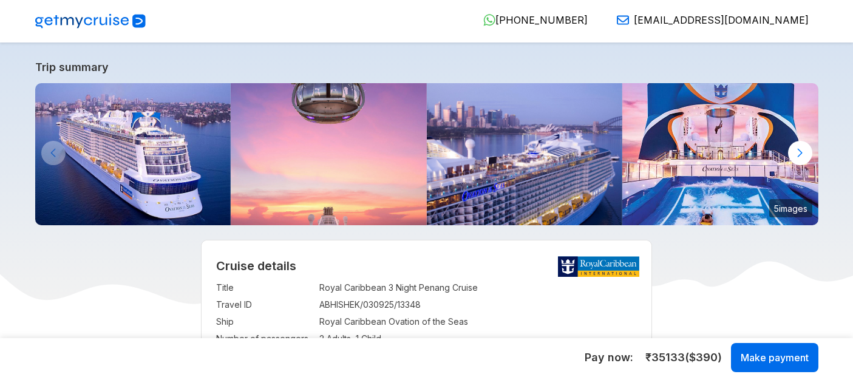 The image size is (853, 377). I want to click on button: Make payment, so click(775, 358).